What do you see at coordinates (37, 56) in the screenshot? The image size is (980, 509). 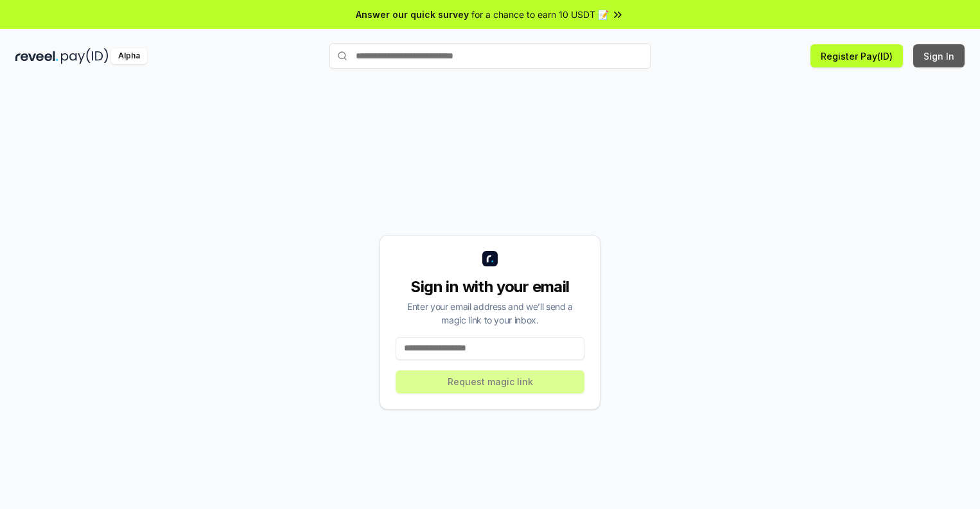 I see `img: reveel_dark` at bounding box center [37, 56].